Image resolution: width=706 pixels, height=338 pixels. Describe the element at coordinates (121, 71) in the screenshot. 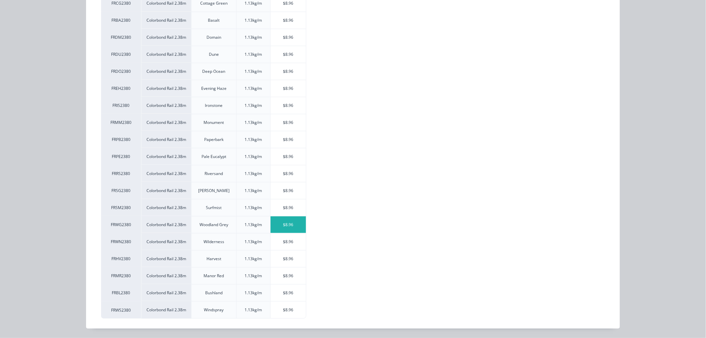

I see `div: FRDO2380` at that location.